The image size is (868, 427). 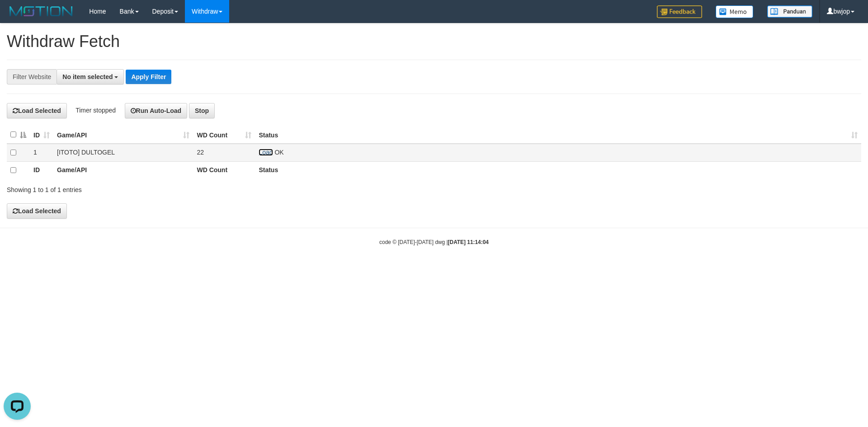 What do you see at coordinates (156, 110) in the screenshot?
I see `button: Run Auto-Load` at bounding box center [156, 110].